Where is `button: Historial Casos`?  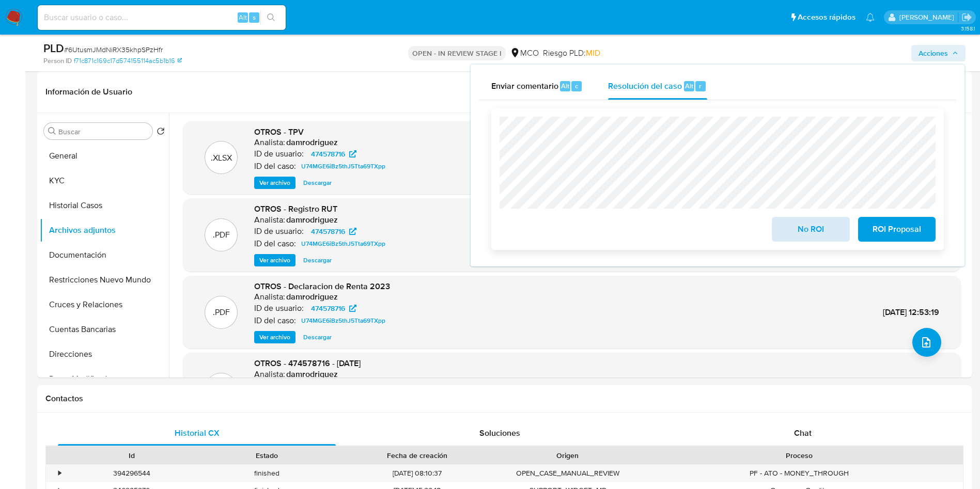
button: Historial Casos is located at coordinates (104, 206).